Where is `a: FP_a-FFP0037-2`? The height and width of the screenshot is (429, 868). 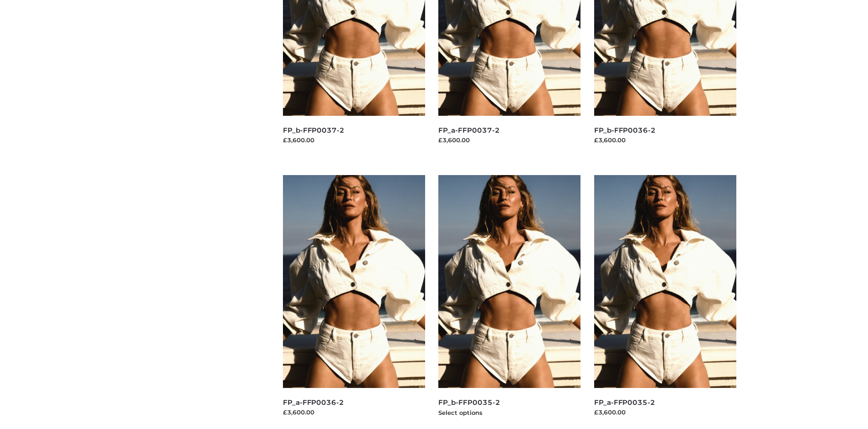
a: FP_a-FFP0037-2 is located at coordinates (469, 130).